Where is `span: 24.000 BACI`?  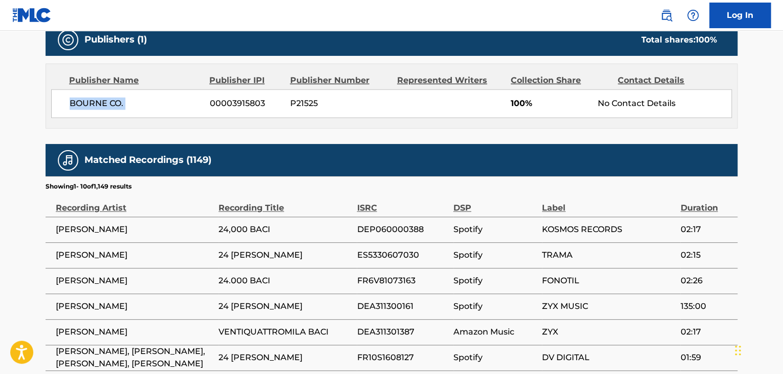
span: 24.000 BACI is located at coordinates (285, 281).